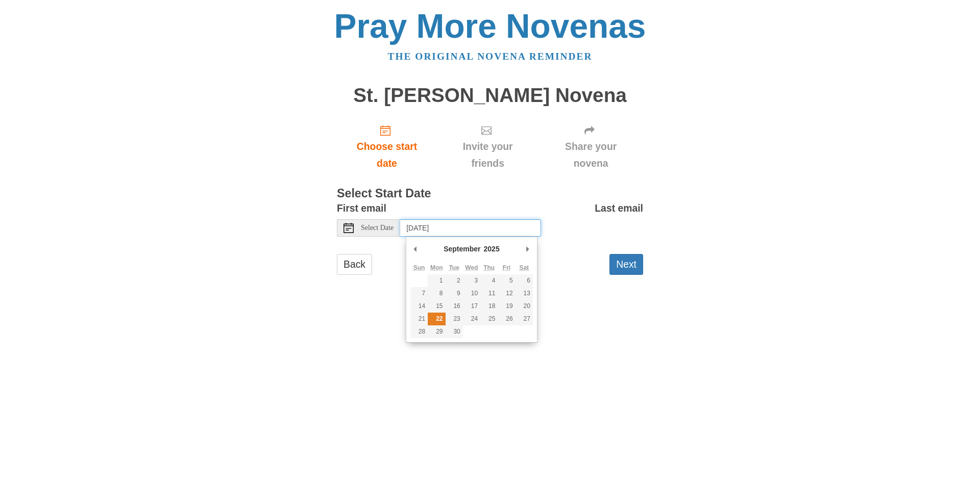 The image size is (980, 486). I want to click on abbr: Monday, so click(436, 268).